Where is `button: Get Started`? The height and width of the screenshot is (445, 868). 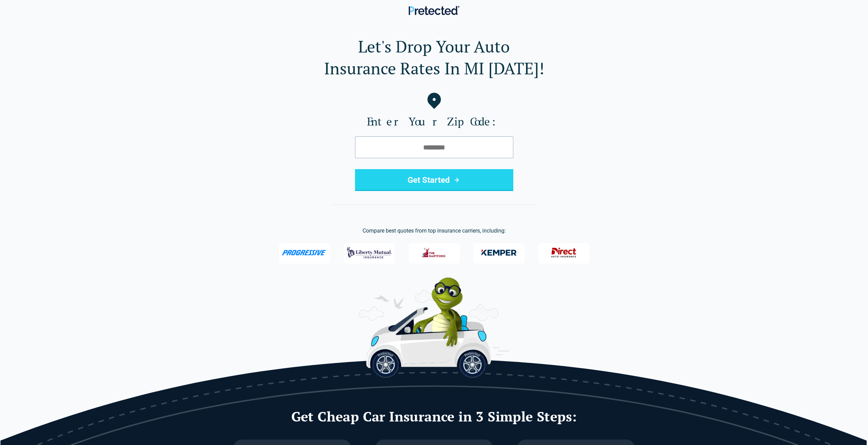 button: Get Started is located at coordinates (434, 180).